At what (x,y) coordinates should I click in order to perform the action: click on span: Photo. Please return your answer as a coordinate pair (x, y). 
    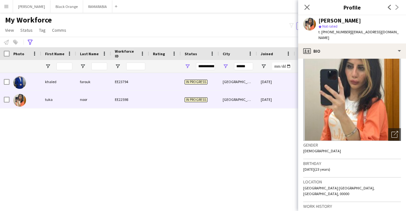
    Looking at the image, I should click on (19, 54).